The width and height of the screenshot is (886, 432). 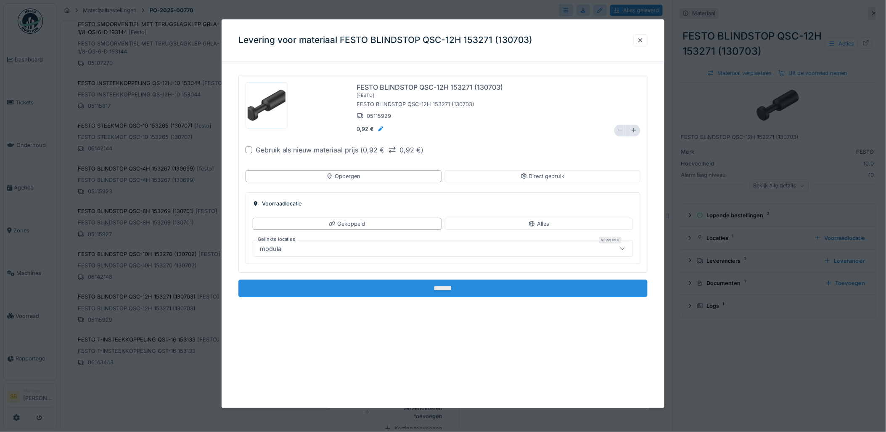 I want to click on div: Verplicht, so click(x=610, y=240).